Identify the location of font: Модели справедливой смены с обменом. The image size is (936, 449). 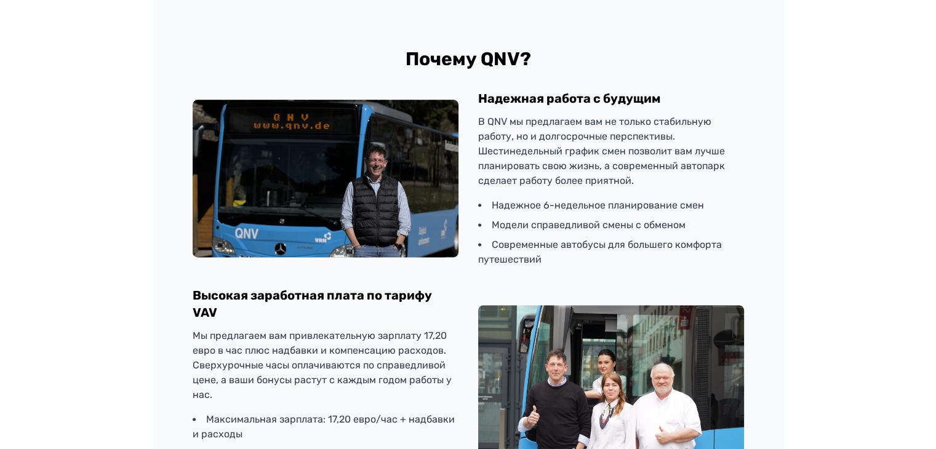
(588, 225).